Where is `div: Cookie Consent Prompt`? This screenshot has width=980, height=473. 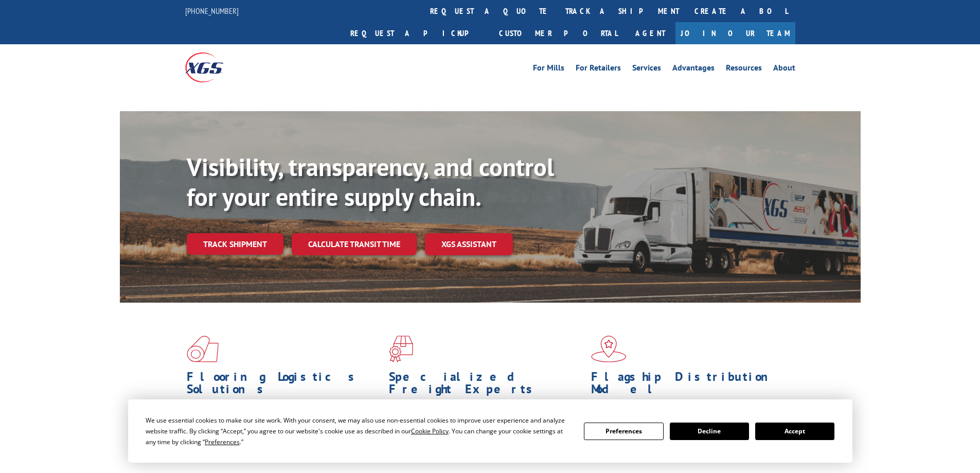
div: Cookie Consent Prompt is located at coordinates (490, 431).